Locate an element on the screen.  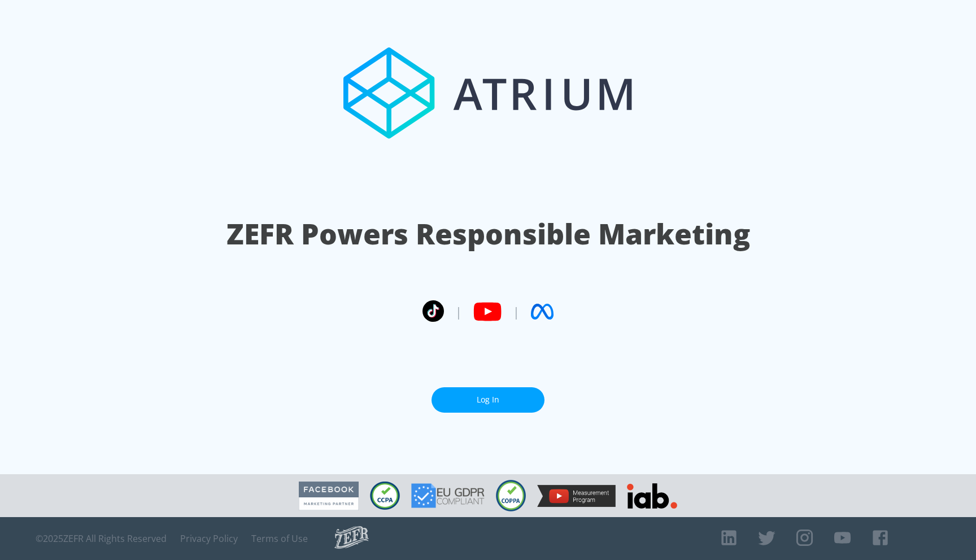
img: Facebook Marketing Partner is located at coordinates (329, 496).